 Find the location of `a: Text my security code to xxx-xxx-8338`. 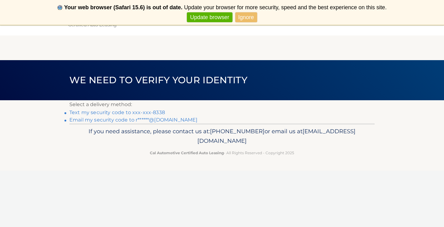

a: Text my security code to xxx-xxx-8338 is located at coordinates (117, 112).